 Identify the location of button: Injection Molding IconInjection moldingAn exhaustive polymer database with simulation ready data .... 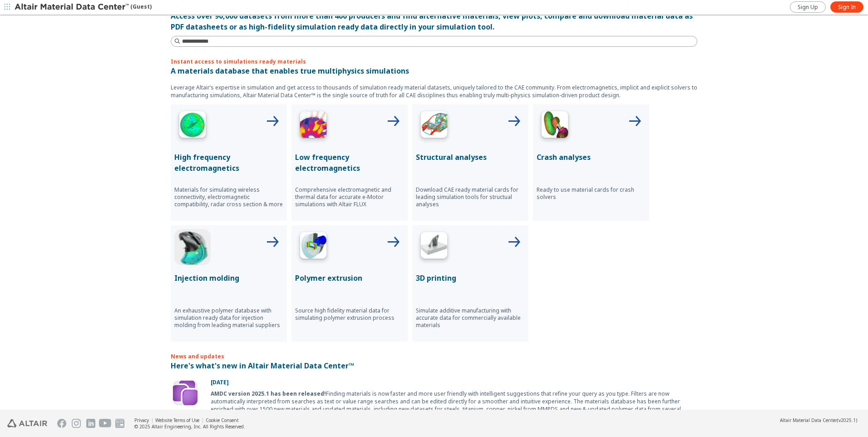
(229, 283).